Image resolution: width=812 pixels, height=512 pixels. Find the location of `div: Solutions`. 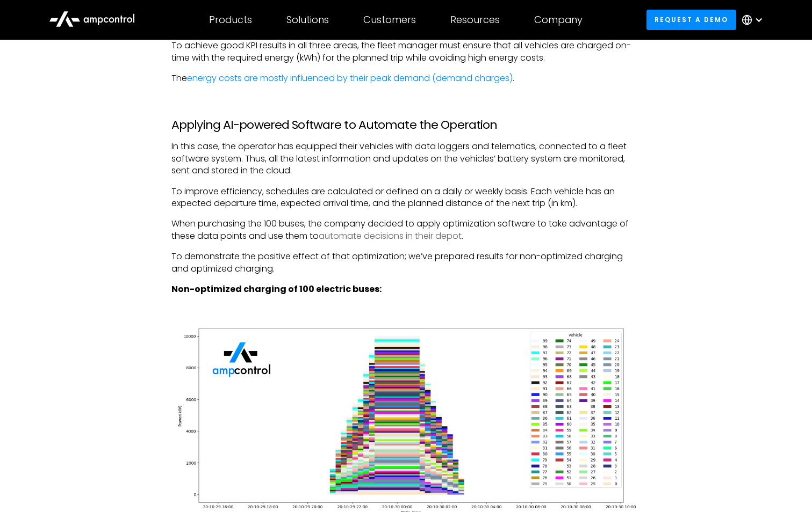

div: Solutions is located at coordinates (307, 20).